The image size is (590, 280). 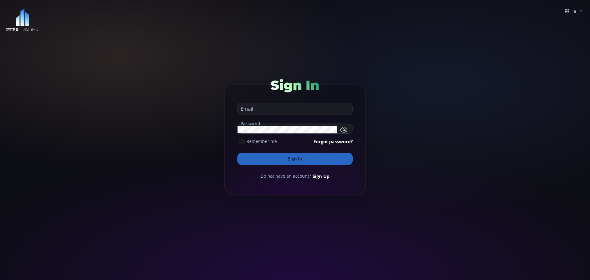 What do you see at coordinates (333, 141) in the screenshot?
I see `a: Forgot password?` at bounding box center [333, 141].